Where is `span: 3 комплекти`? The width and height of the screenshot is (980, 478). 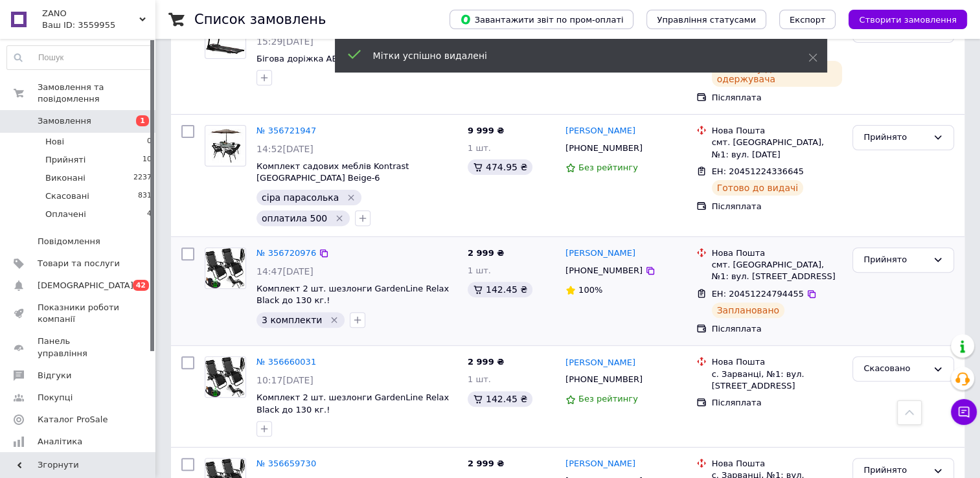 span: 3 комплекти is located at coordinates (291, 320).